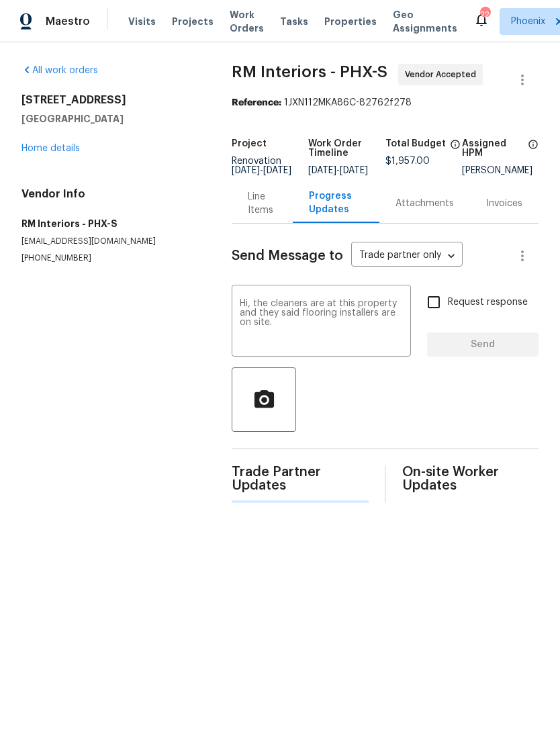 Image resolution: width=560 pixels, height=730 pixels. Describe the element at coordinates (256, 103) in the screenshot. I see `b: Reference:` at that location.